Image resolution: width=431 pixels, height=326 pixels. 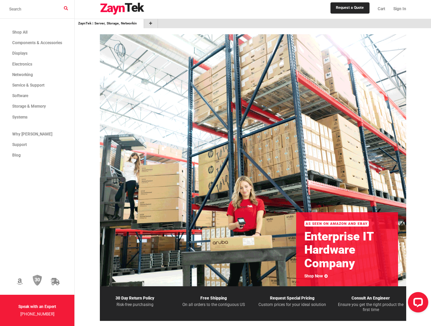 What do you see at coordinates (20, 96) in the screenshot?
I see `span: Software` at bounding box center [20, 96].